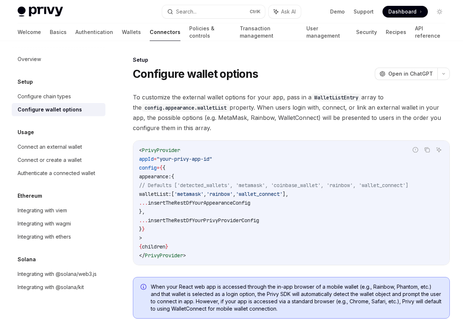 This screenshot has width=463, height=319. Describe the element at coordinates (268, 32) in the screenshot. I see `a: Transaction management` at that location.